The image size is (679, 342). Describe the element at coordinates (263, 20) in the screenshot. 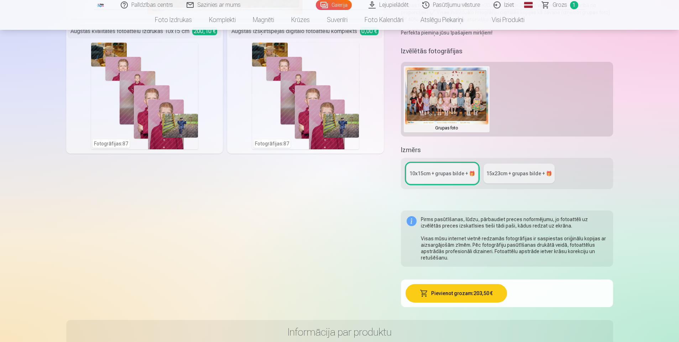

I see `a: Magnēti` at that location.